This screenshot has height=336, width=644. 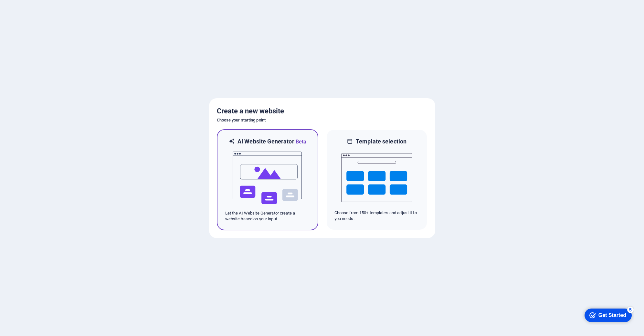 I want to click on div: 5, so click(x=51, y=4).